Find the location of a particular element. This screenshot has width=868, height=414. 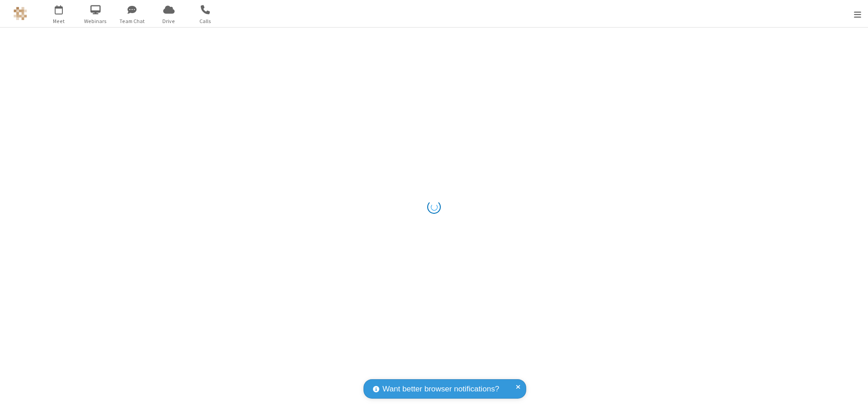

img: QA Selenium DO NOT DELETE OR CHANGE is located at coordinates (21, 13).